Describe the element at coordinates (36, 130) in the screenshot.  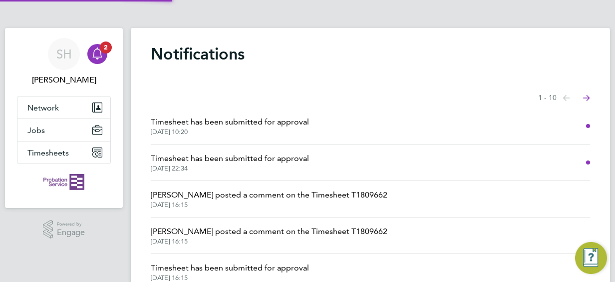
I see `span: Jobs` at that location.